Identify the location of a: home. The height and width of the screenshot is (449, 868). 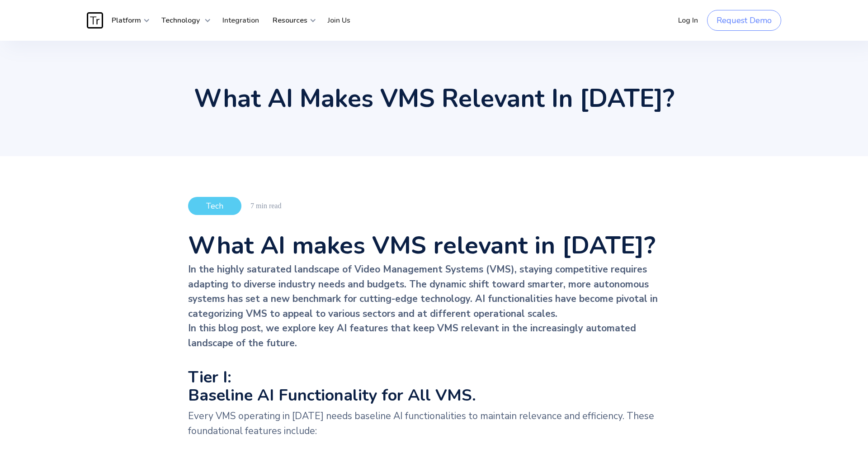
(96, 20).